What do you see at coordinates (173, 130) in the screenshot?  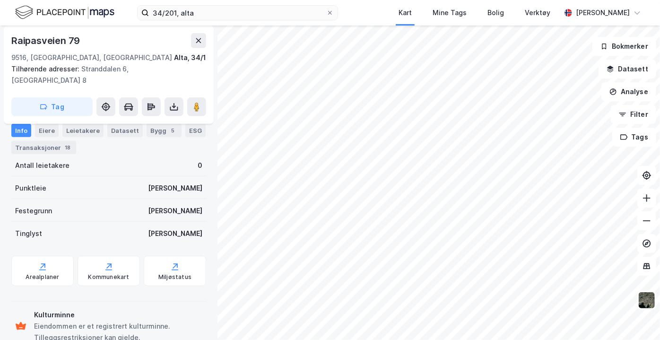 I see `div: 5` at bounding box center [173, 130].